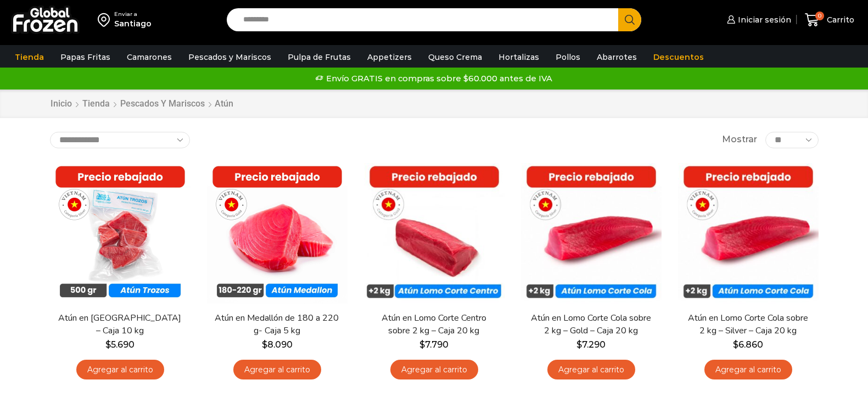  What do you see at coordinates (591, 369) in the screenshot?
I see `a: Agregar al carrito: “Atún en Lomo Corte Cola sobre 2 kg - Gold – Caja 20 kg”` at bounding box center [591, 369].